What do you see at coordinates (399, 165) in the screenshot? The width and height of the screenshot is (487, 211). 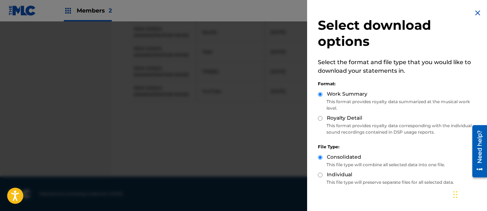 I see `p: This file type will combine all selected data into one file.` at bounding box center [399, 165].